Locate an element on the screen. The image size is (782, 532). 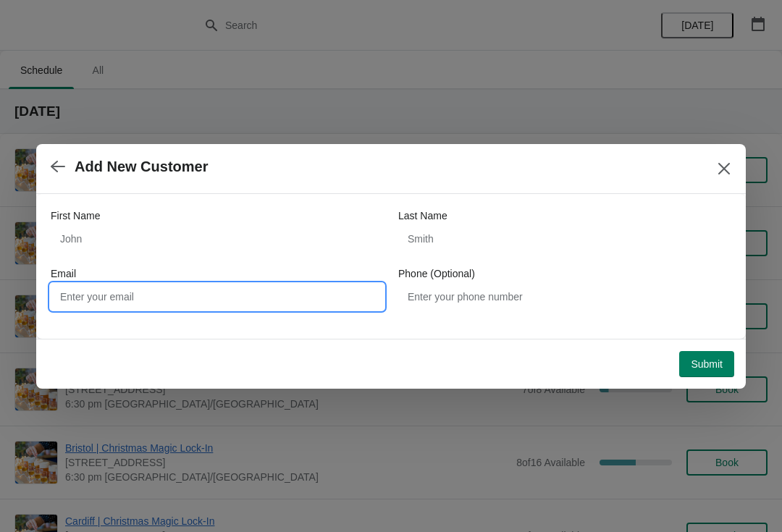
input: Smith is located at coordinates (565, 239).